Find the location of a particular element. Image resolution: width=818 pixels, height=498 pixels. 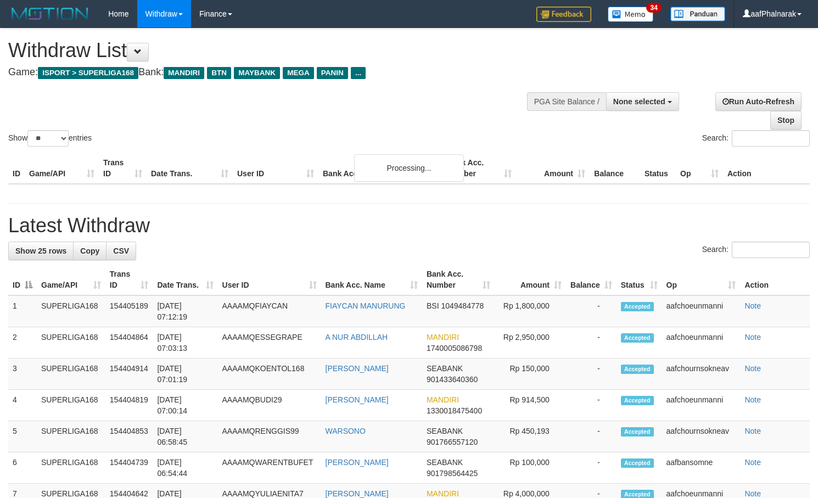

img: Feedback.jpg is located at coordinates (564, 14).